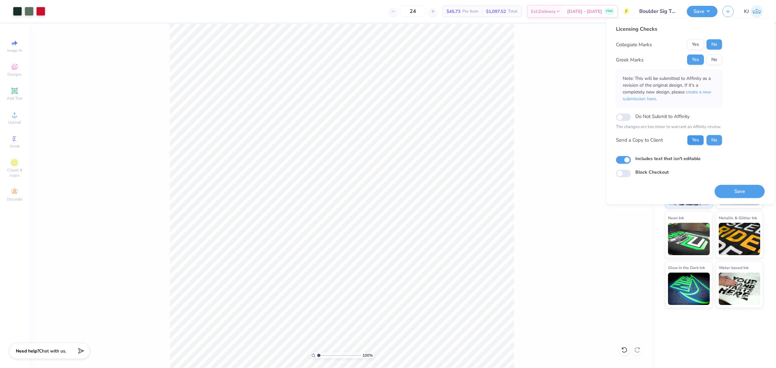 The width and height of the screenshot is (776, 368). I want to click on span: $45.73, so click(453, 11).